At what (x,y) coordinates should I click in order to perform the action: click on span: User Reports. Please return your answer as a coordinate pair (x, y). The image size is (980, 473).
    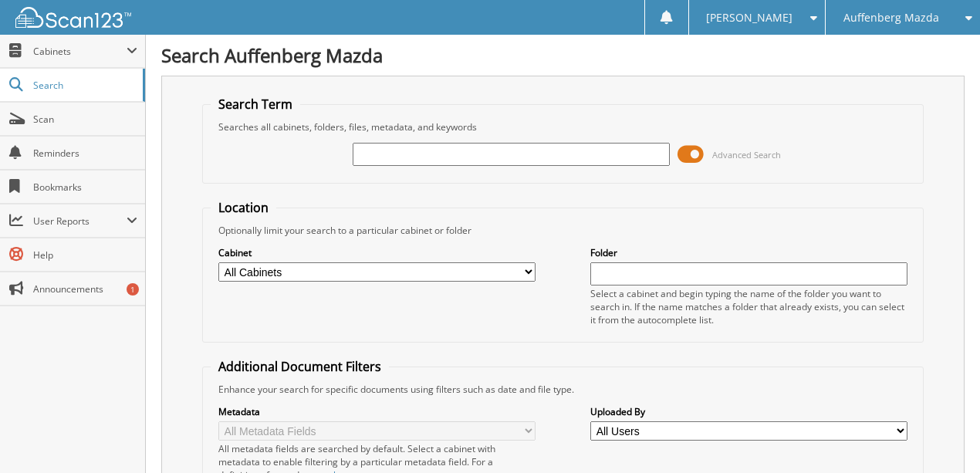
    Looking at the image, I should click on (79, 221).